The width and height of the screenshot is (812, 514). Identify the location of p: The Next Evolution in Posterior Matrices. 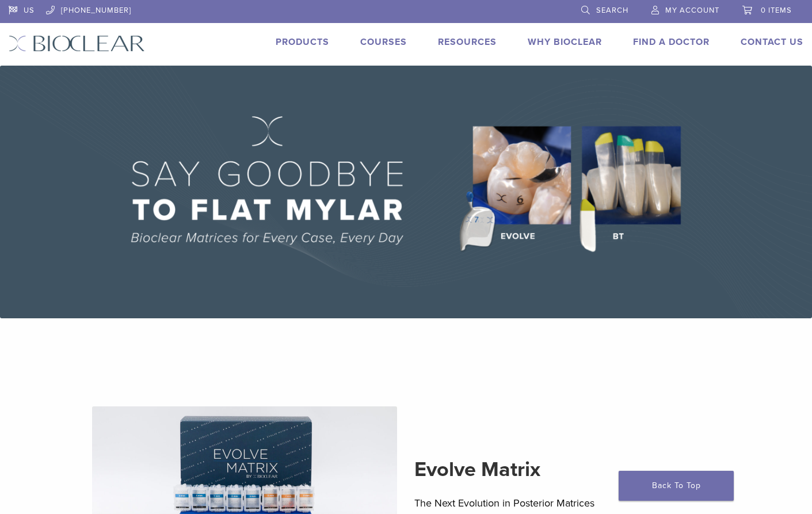
(567, 503).